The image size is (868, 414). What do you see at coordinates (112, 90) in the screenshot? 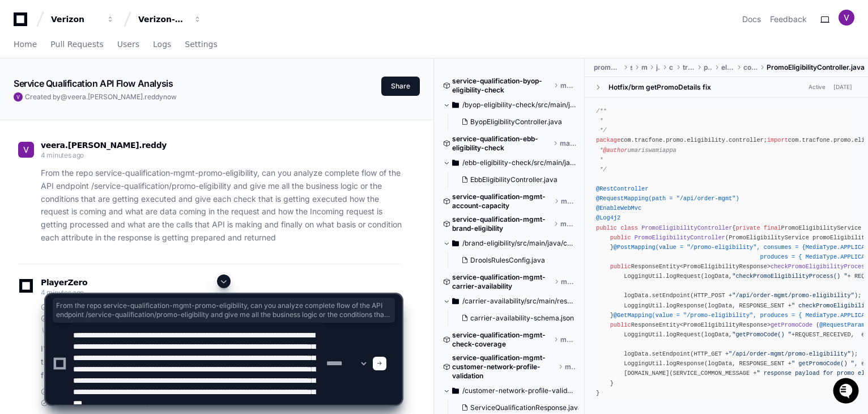
I see `div: Start new chat` at bounding box center [112, 90].